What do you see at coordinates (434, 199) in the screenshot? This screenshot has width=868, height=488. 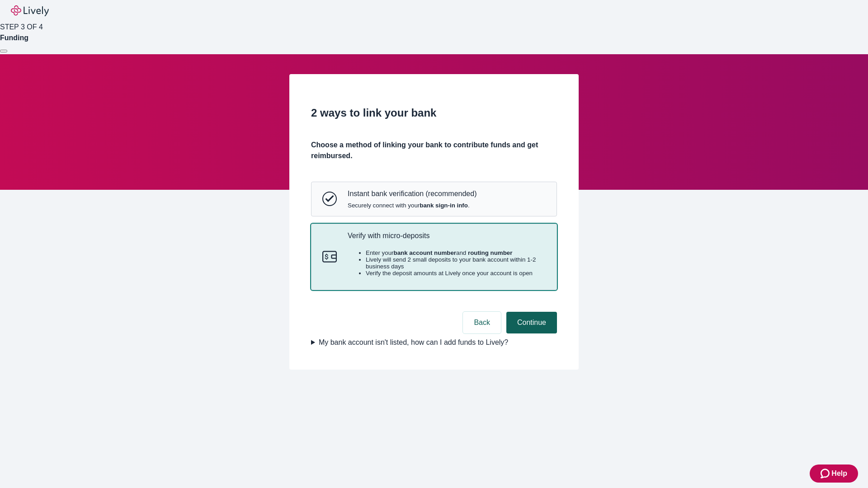 I see `button: Instant bank verificationInstant bank verification (recommended)Securely connect with yourbank si...` at bounding box center [434, 199].